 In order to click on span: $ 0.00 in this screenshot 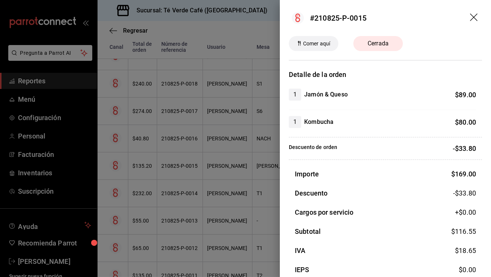, I will do `click(467, 269)`.